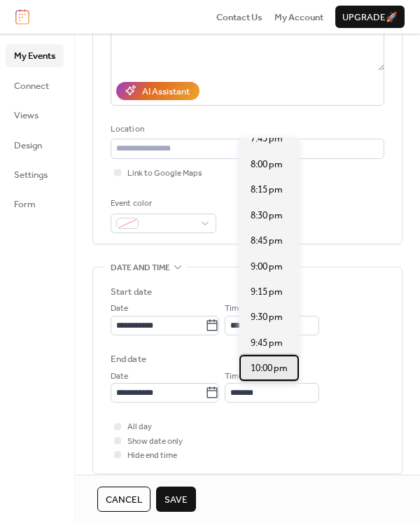 The image size is (420, 523). I want to click on span: 8:00 pm, so click(267, 164).